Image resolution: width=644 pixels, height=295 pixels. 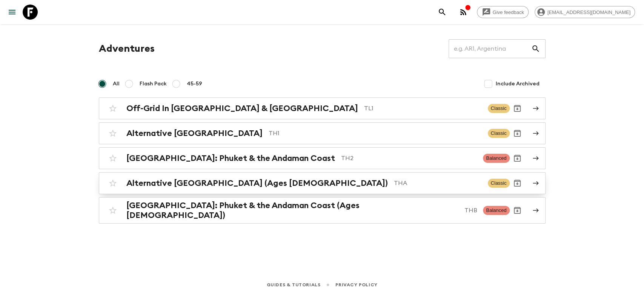 What do you see at coordinates (116, 84) in the screenshot?
I see `span: All` at bounding box center [116, 84].